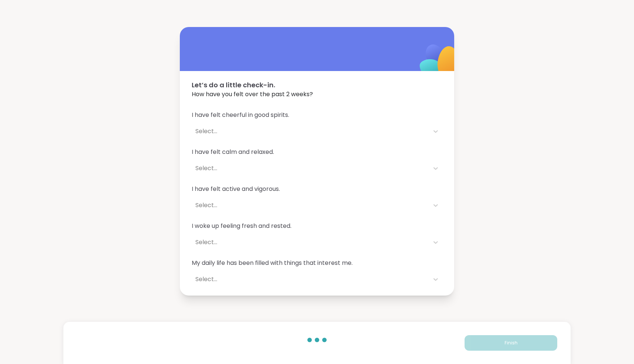 Image resolution: width=634 pixels, height=364 pixels. I want to click on span: Let’s do a little check-in., so click(317, 84).